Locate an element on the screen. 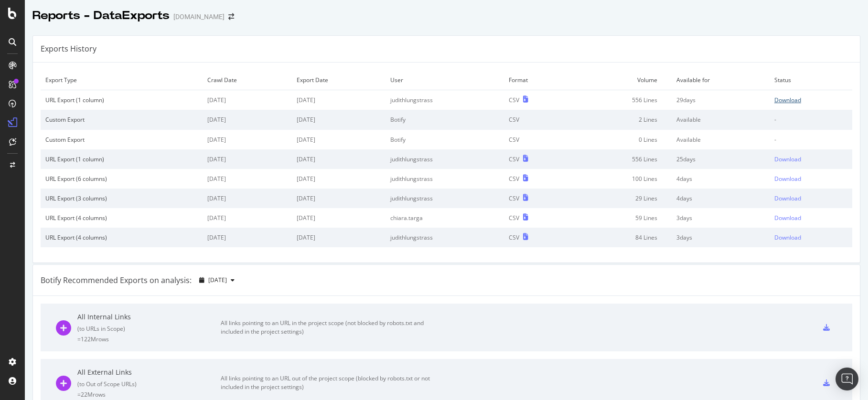 This screenshot has width=868, height=400. td: 0 Lines is located at coordinates (621, 139).